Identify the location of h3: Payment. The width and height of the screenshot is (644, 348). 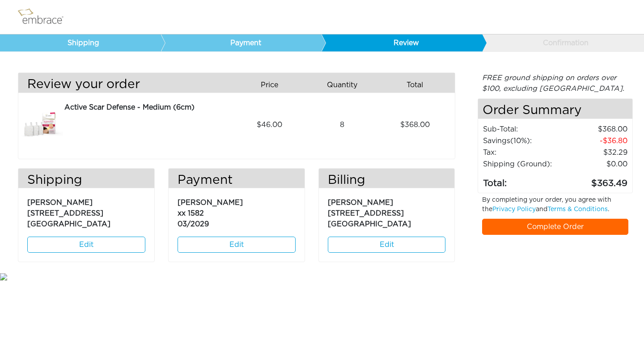
(237, 181).